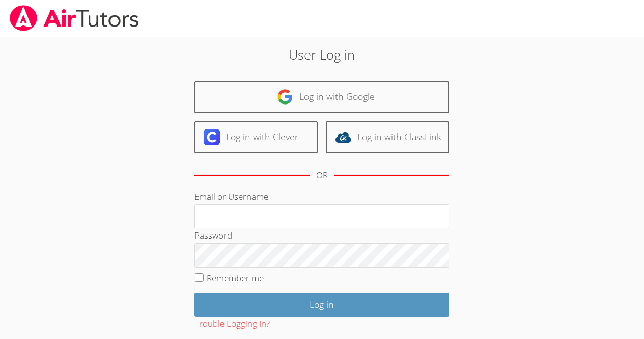 The image size is (644, 339). What do you see at coordinates (236, 278) in the screenshot?
I see `label: Remember me` at bounding box center [236, 278].